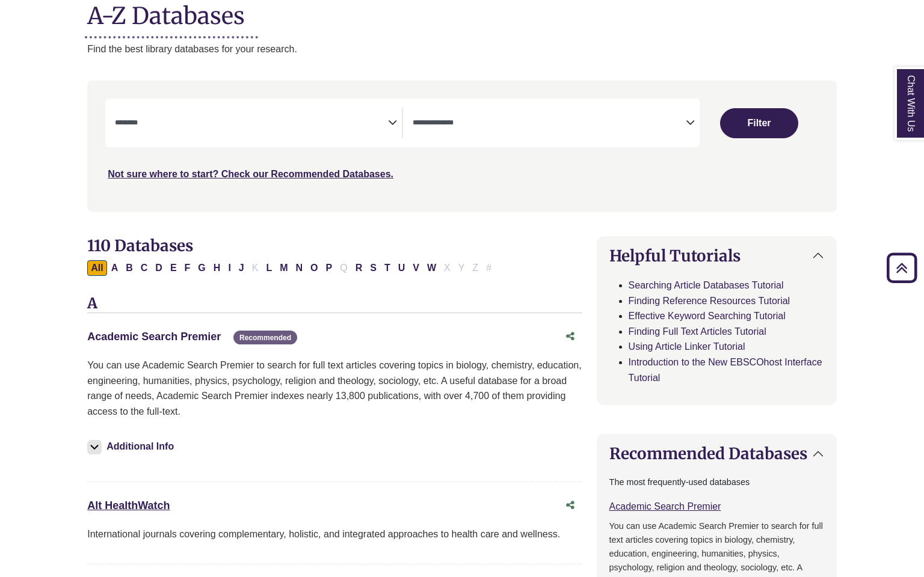 This screenshot has height=577, width=924. What do you see at coordinates (334, 534) in the screenshot?
I see `p: International journals covering complementary, holistic, and integrated approaches to health care...` at bounding box center [334, 534].